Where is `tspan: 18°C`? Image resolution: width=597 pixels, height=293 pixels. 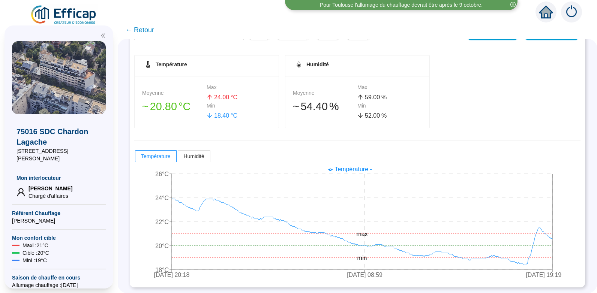 tspan: 18°C is located at coordinates (162, 270).